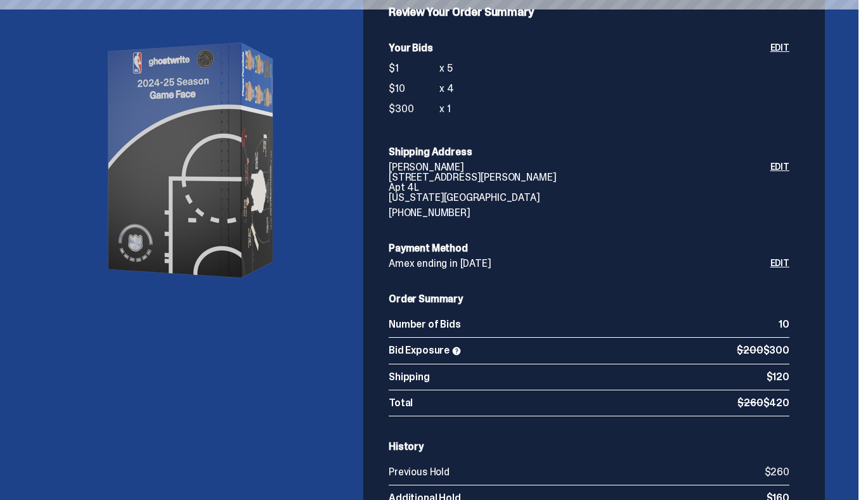 The image size is (868, 500). Describe the element at coordinates (777, 377) in the screenshot. I see `p: $120` at that location.